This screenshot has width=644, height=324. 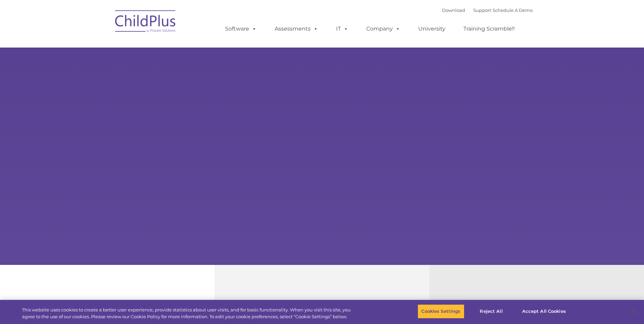 What do you see at coordinates (432, 29) in the screenshot?
I see `a: University` at bounding box center [432, 29].